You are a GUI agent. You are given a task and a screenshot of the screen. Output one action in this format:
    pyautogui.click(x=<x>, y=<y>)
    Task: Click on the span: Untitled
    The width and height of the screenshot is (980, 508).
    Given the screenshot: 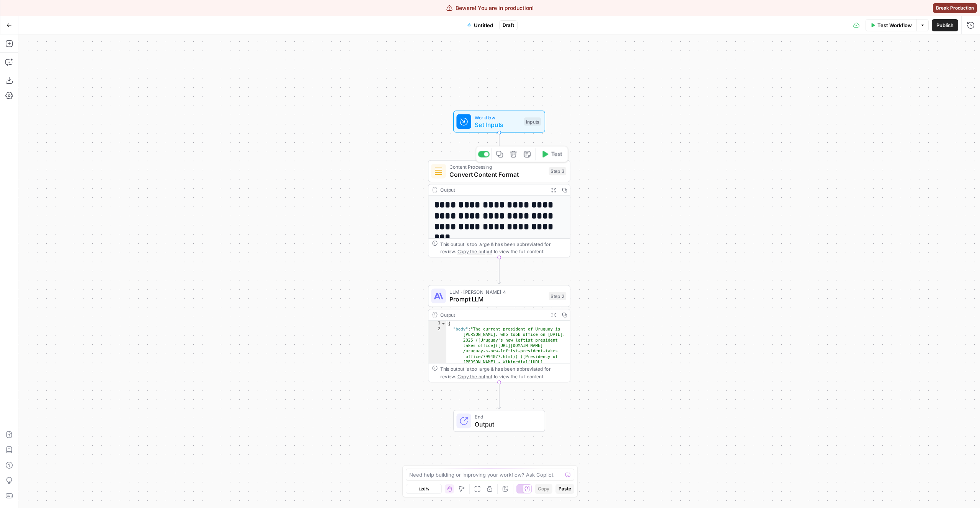 What is the action you would take?
    pyautogui.click(x=483, y=25)
    